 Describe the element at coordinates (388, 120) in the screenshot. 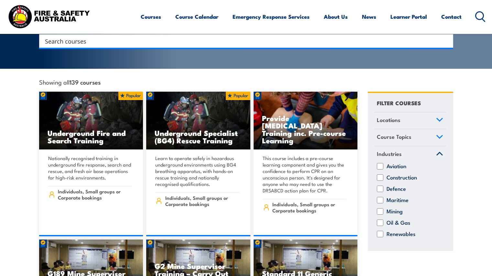

I see `span: Locations` at that location.